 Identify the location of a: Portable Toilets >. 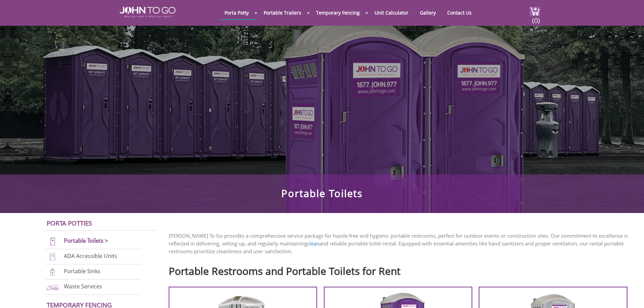
(86, 240).